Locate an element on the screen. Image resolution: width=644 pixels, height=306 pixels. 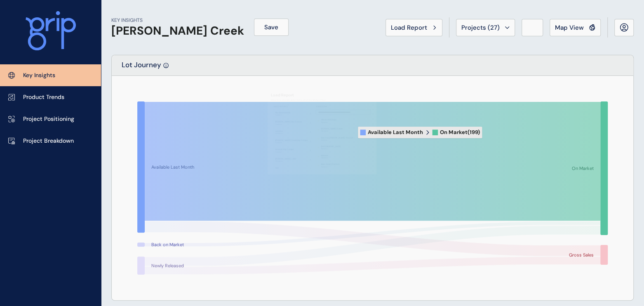
p: Project Positioning is located at coordinates (49, 119).